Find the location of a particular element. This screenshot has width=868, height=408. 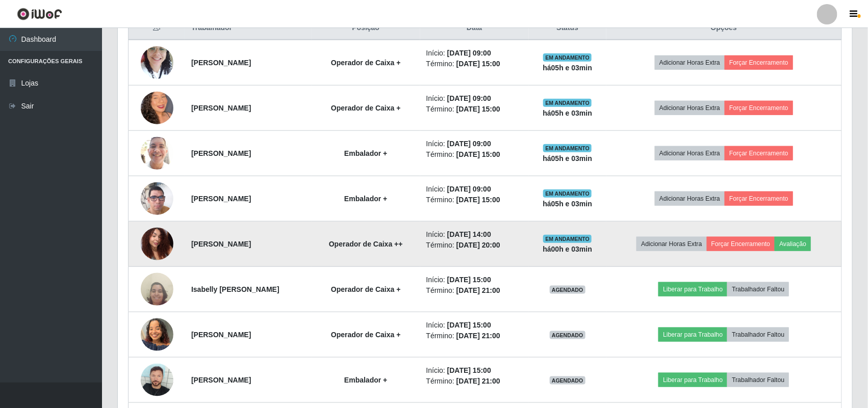

img: 1739952008601.jpeg is located at coordinates (157, 62).